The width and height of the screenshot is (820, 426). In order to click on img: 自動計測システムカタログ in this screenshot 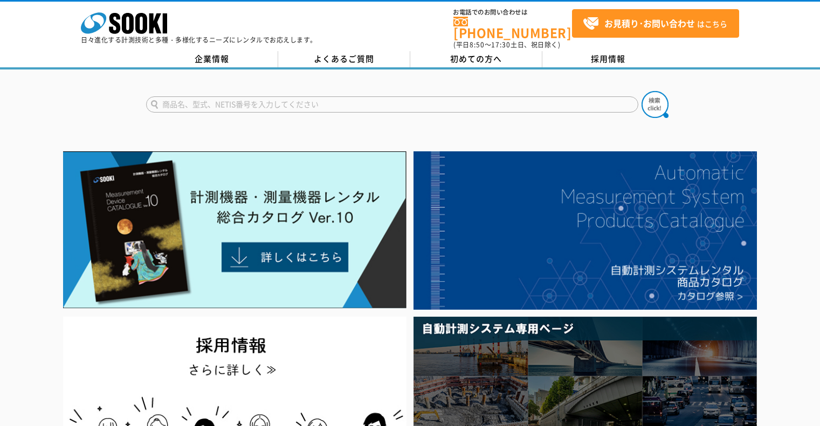, I will do `click(585, 231)`.